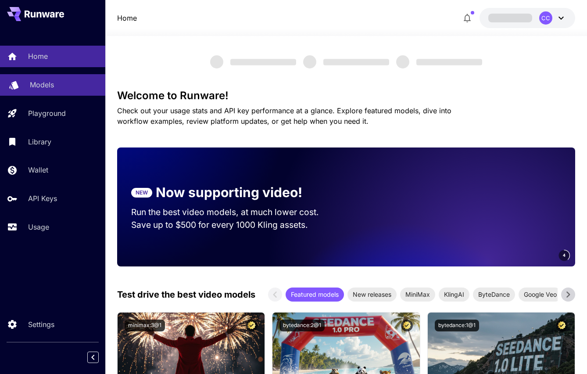  Describe the element at coordinates (284, 116) in the screenshot. I see `span: Check out your usage stats and API key performance at a glance. Explore featured models, dive int...` at that location.